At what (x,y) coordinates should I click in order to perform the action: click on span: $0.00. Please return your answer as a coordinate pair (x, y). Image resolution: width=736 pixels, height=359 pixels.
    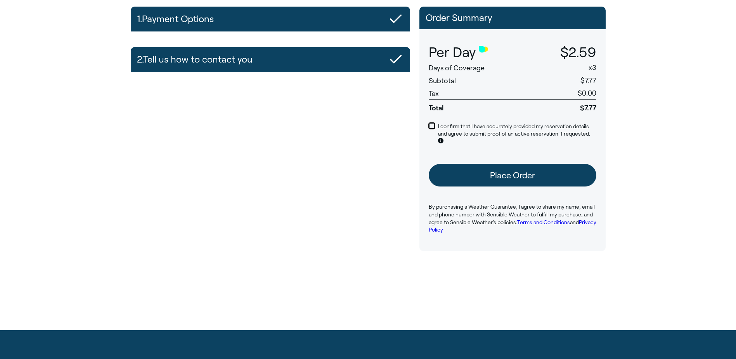
    Looking at the image, I should click on (587, 93).